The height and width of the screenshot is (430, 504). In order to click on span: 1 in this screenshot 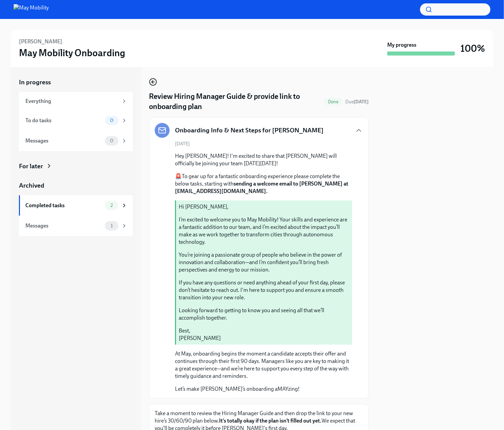, I will do `click(111, 225)`.